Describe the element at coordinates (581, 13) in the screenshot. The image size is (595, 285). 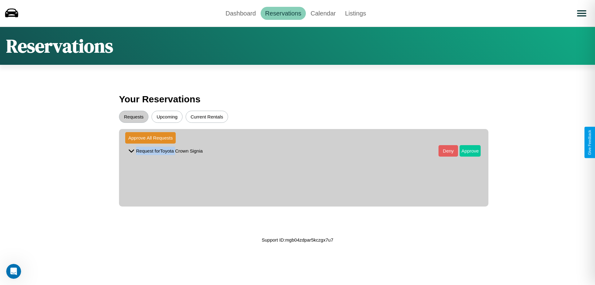
I see `button: Open menu` at that location.